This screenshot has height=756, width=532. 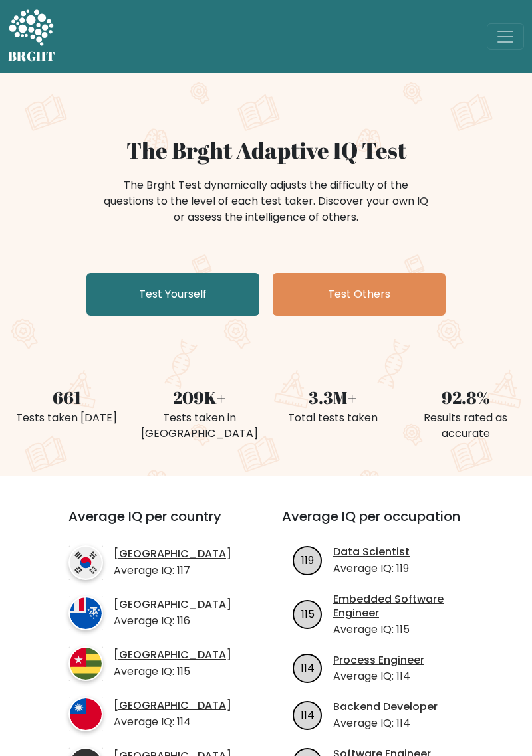 What do you see at coordinates (332, 398) in the screenshot?
I see `div: 3.3M+` at bounding box center [332, 398].